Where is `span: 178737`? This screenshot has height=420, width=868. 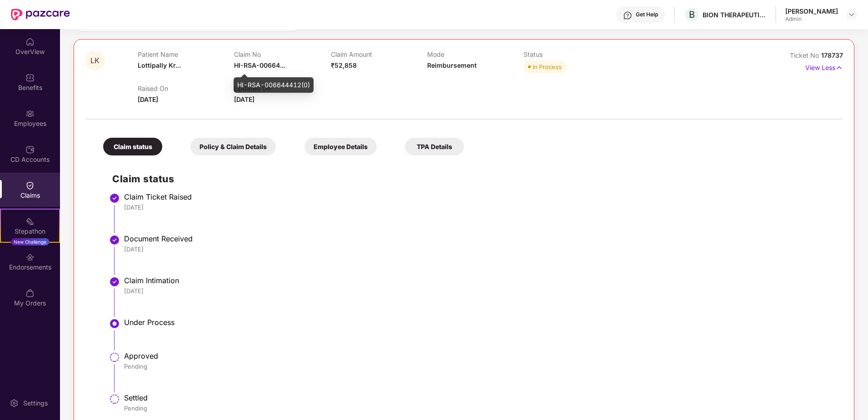 span: 178737 is located at coordinates (832, 55).